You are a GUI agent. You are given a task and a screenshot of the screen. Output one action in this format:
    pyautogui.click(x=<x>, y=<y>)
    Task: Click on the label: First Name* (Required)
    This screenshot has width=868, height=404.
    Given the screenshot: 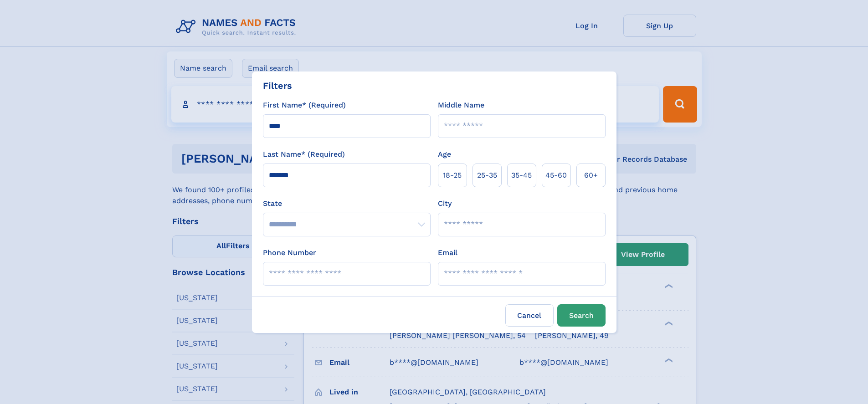 What is the action you would take?
    pyautogui.click(x=304, y=105)
    